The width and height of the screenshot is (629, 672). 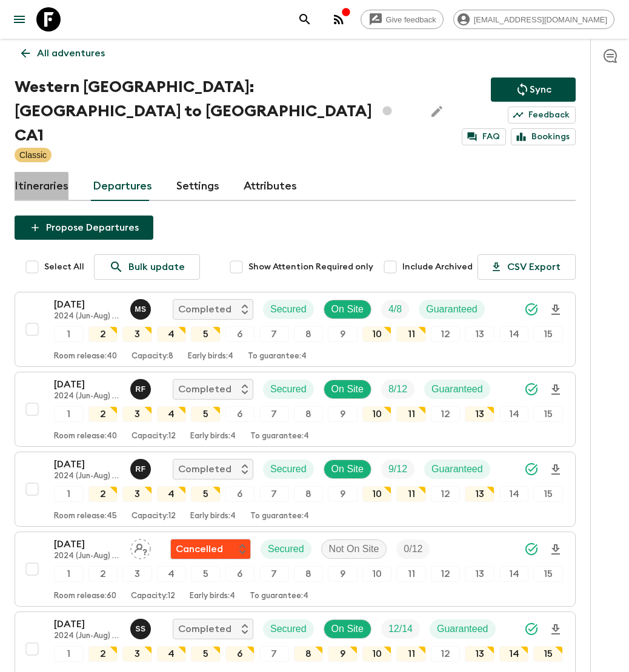 I want to click on a: Settings, so click(x=197, y=186).